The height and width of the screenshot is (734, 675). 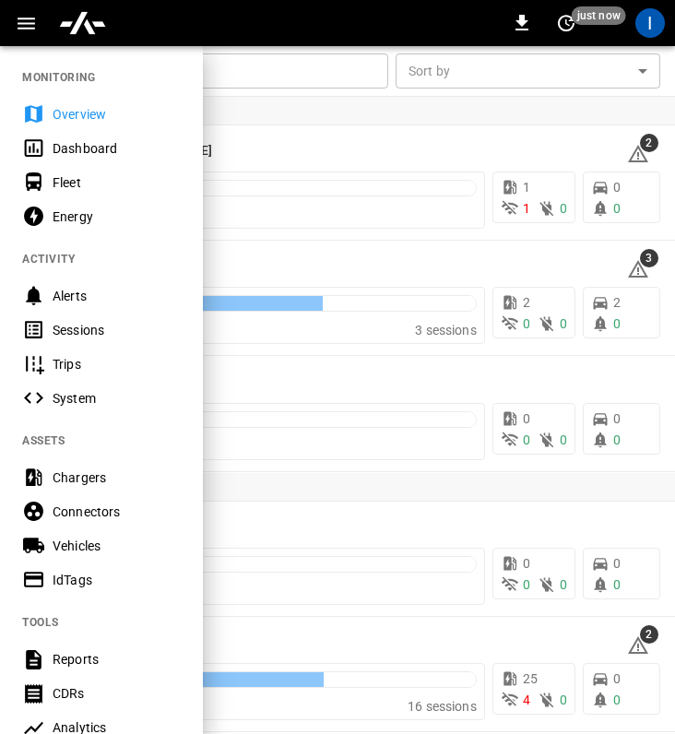 I want to click on div: Dashboard, so click(x=116, y=149).